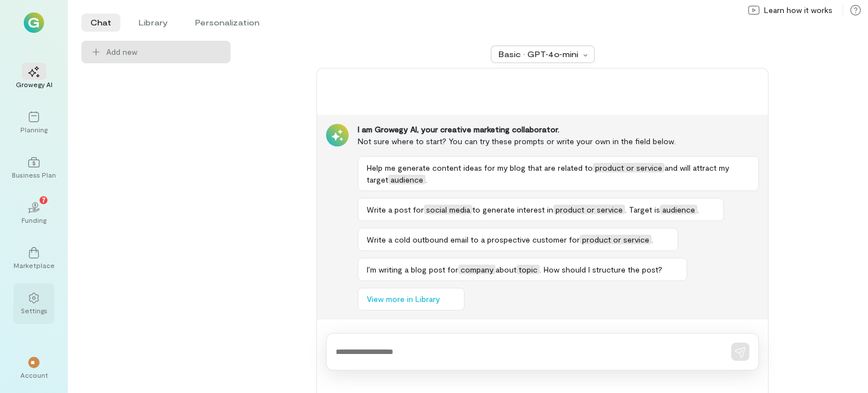  What do you see at coordinates (34, 220) in the screenshot?
I see `div: Funding` at bounding box center [34, 220].